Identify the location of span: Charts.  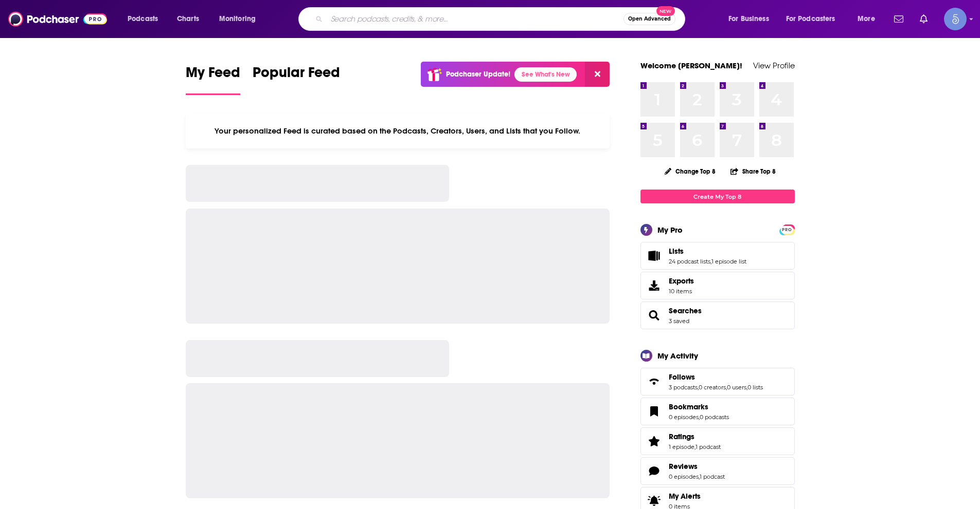
(188, 19).